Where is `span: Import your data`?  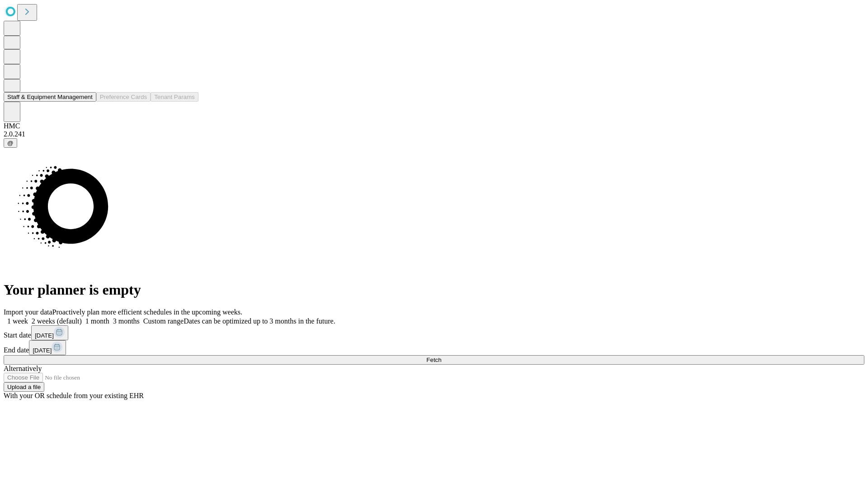 span: Import your data is located at coordinates (28, 312).